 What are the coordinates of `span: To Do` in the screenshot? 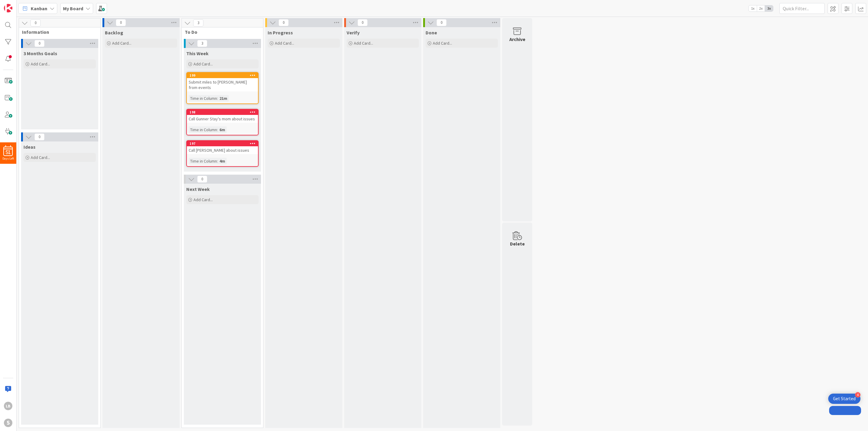 It's located at (220, 32).